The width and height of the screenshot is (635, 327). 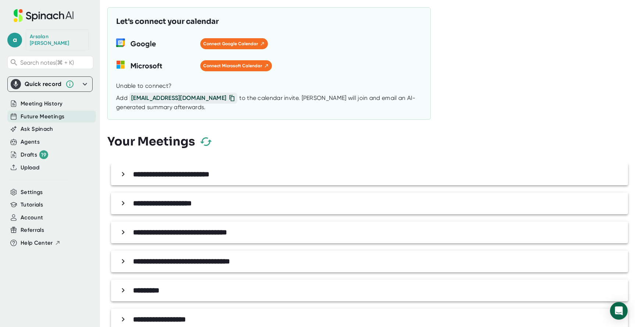 I want to click on button: Help Center, so click(x=40, y=243).